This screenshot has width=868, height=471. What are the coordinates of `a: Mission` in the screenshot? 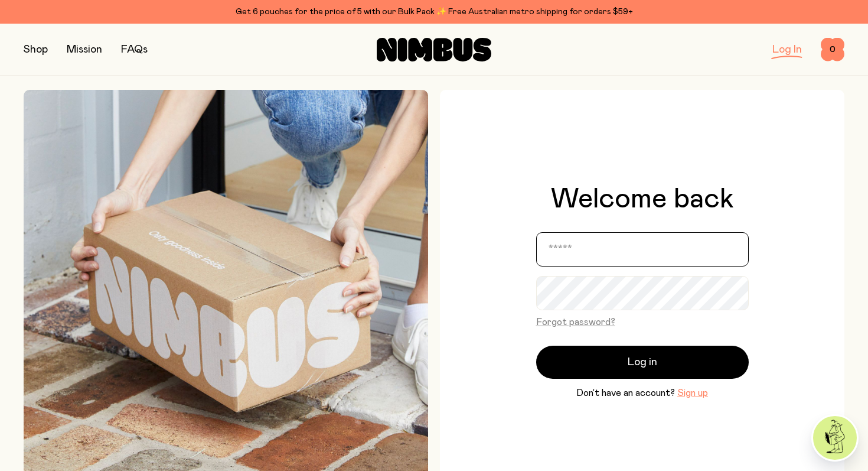 It's located at (85, 50).